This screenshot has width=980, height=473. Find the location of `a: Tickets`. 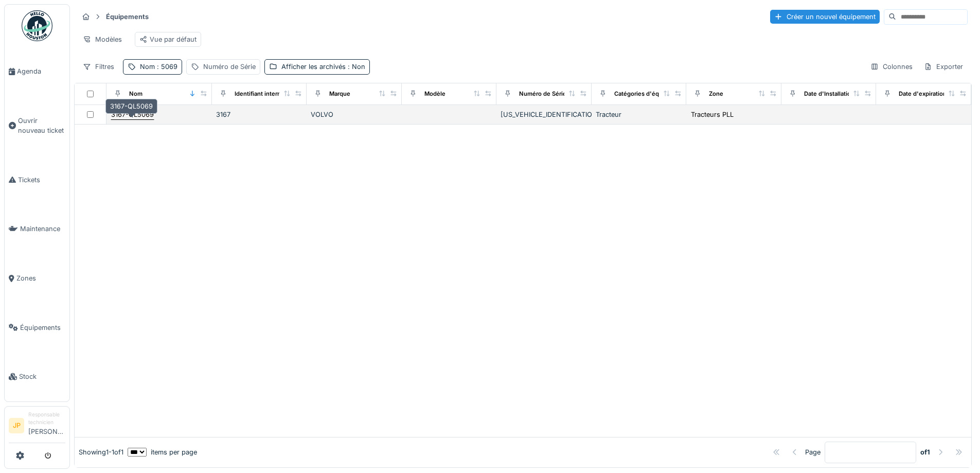

a: Tickets is located at coordinates (37, 180).